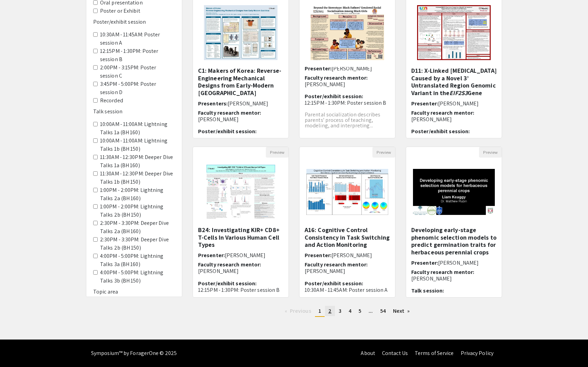  Describe the element at coordinates (383, 311) in the screenshot. I see `span: 54` at that location.